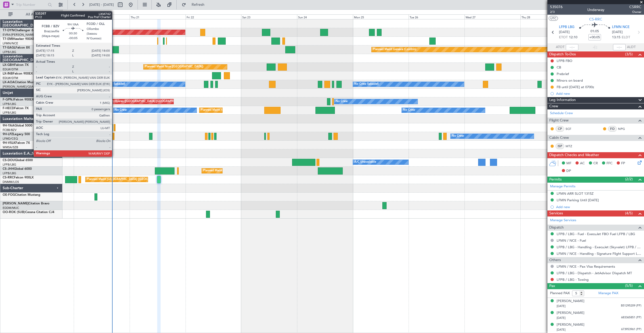 This screenshot has width=644, height=333. Describe the element at coordinates (572, 240) in the screenshot. I see `a: LFMN / NCE - Fuel` at that location.